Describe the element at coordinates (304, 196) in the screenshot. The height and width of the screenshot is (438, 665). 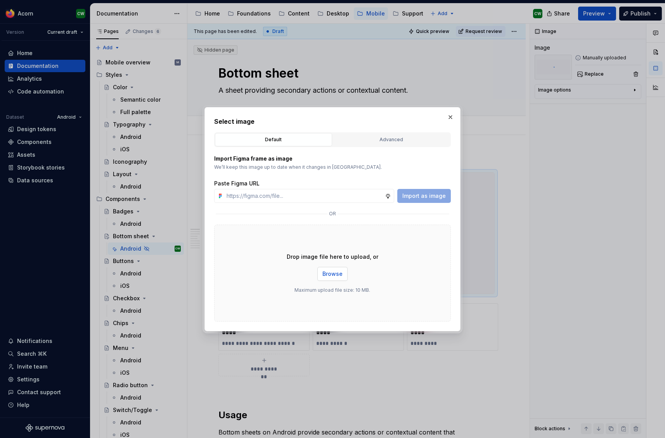
I see `input: https://figma.com/file...` at that location.